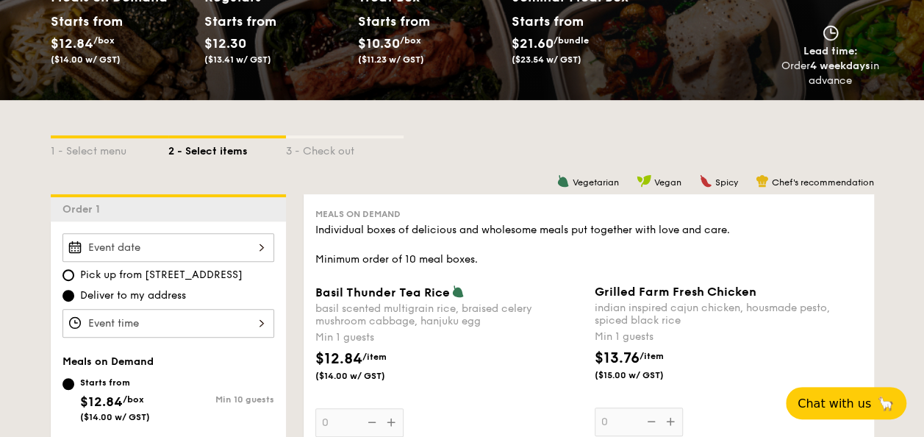 This screenshot has height=437, width=924. Describe the element at coordinates (589, 245) in the screenshot. I see `div: Individual boxes of delicious and wholesome meals put together with love and care. Minimum order ...` at that location.